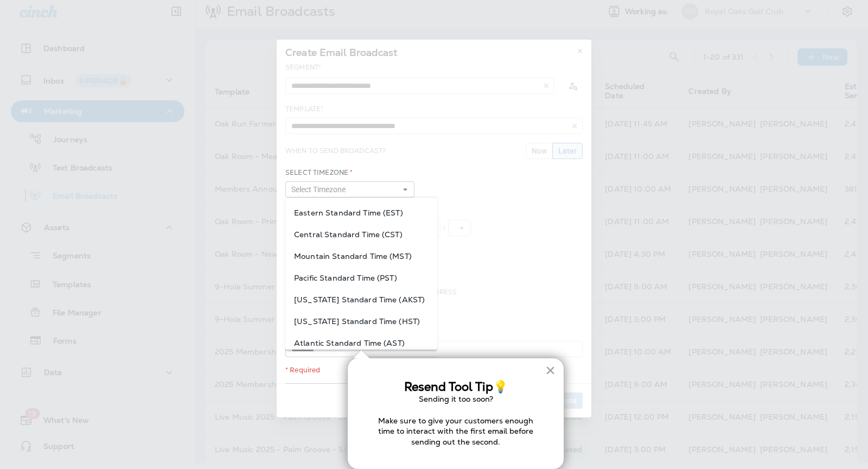 Image resolution: width=868 pixels, height=469 pixels. What do you see at coordinates (361, 256) in the screenshot?
I see `span: Mountain Standard Time (MST)` at bounding box center [361, 256].